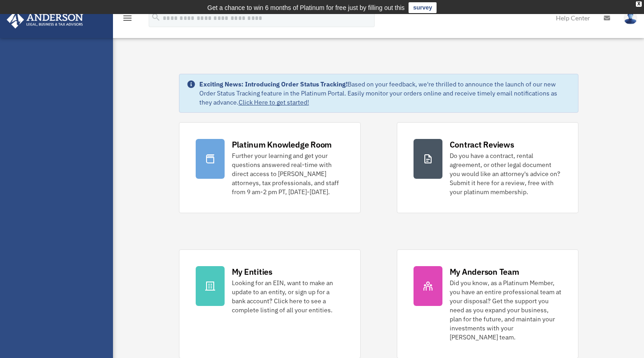 This screenshot has width=644, height=358. What do you see at coordinates (306, 8) in the screenshot?
I see `div: Get a chance to win 6 months of Platinum for free just by filling out this` at bounding box center [306, 8].